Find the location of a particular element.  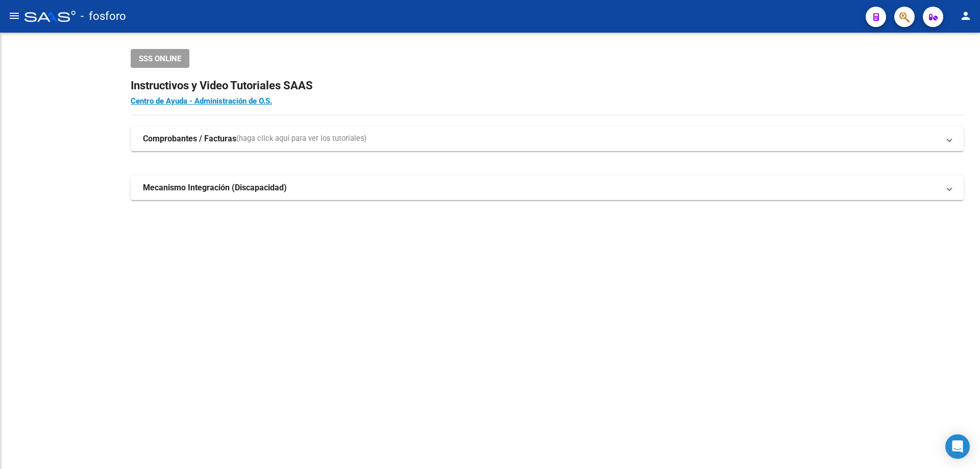

mat-icon: person is located at coordinates (966, 16).